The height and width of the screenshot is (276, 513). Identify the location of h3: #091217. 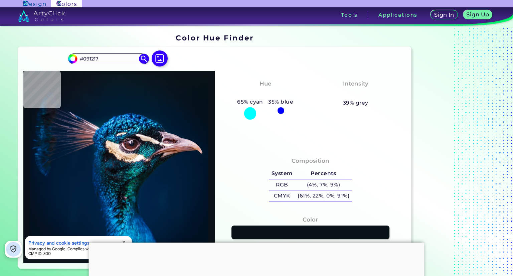
(310, 245).